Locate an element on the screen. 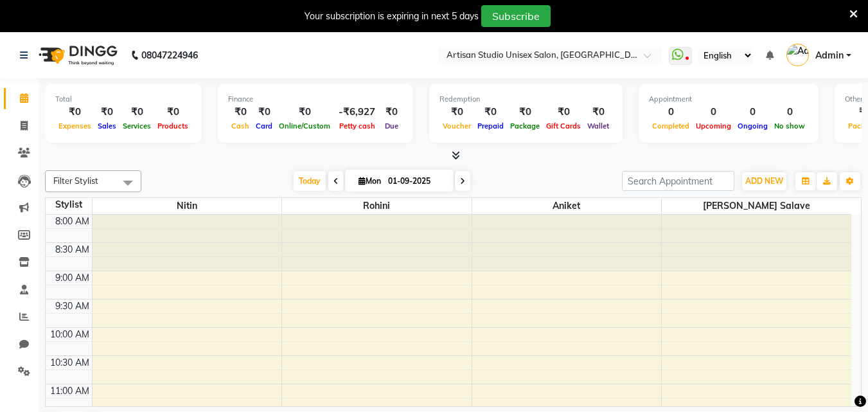 Image resolution: width=868 pixels, height=412 pixels. span: Products is located at coordinates (173, 126).